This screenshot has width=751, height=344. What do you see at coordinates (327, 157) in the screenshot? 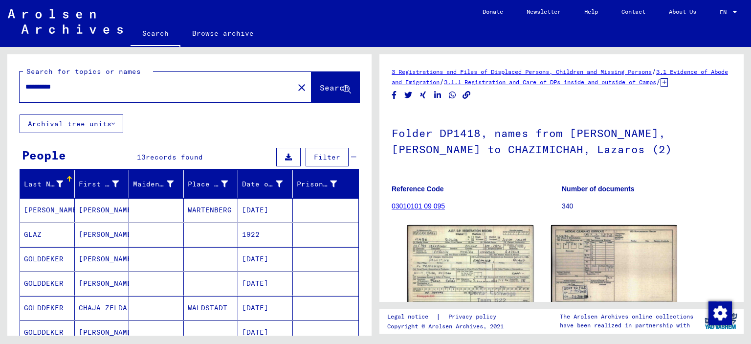
I see `span: Filter` at bounding box center [327, 157].